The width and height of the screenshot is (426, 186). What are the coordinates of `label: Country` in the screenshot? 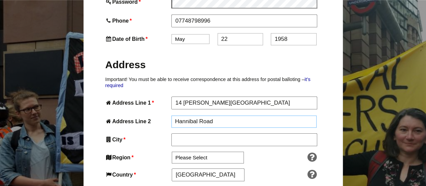 It's located at (138, 174).